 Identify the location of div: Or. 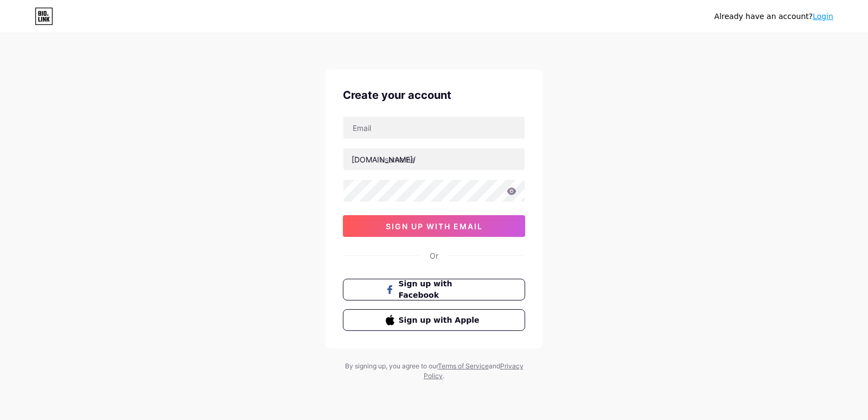
(434, 255).